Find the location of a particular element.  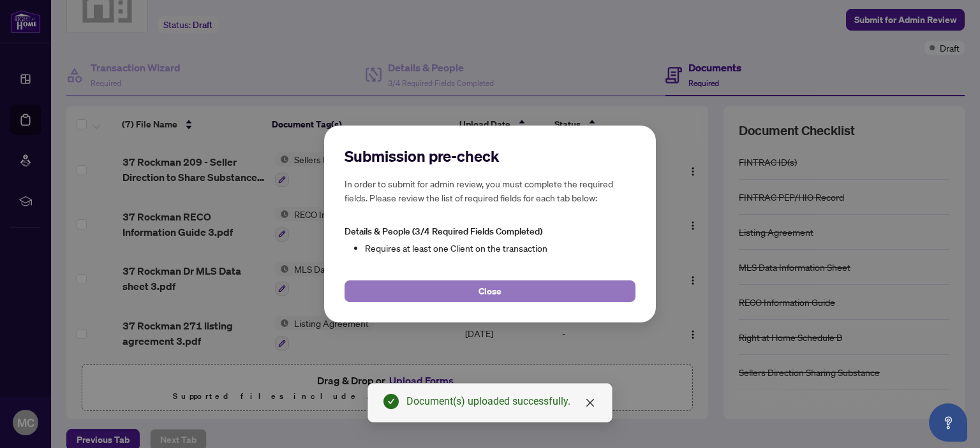

a: Close is located at coordinates (590, 403).